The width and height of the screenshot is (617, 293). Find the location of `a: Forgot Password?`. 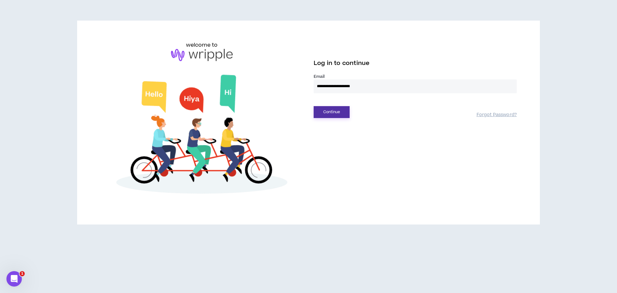

a: Forgot Password? is located at coordinates (496, 115).